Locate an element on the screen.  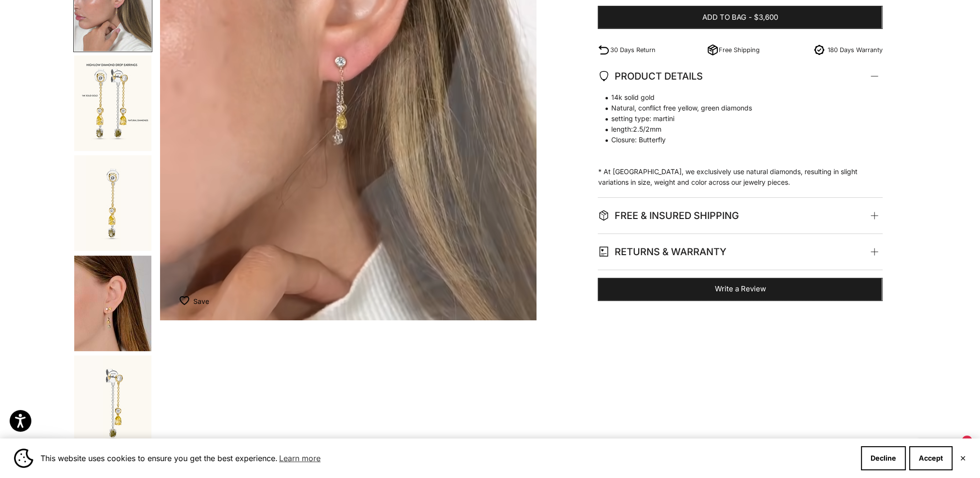
span: $3,600 is located at coordinates (766, 17).